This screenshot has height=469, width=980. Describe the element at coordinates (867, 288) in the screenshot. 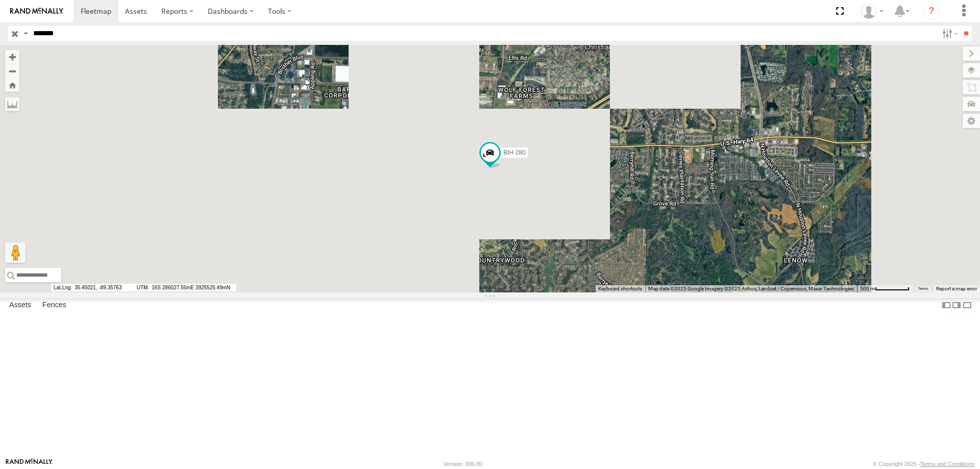

I see `span: 500 m` at that location.